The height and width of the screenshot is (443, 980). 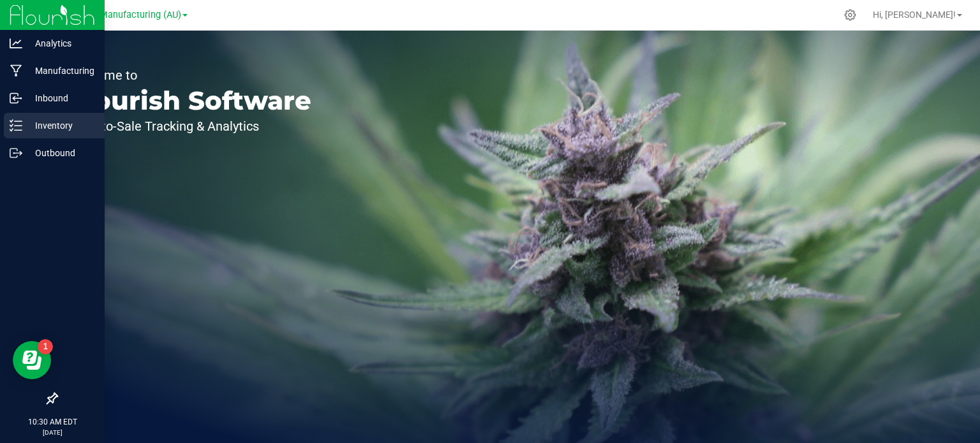 What do you see at coordinates (52, 422) in the screenshot?
I see `p: 10:30 AM EDT` at bounding box center [52, 422].